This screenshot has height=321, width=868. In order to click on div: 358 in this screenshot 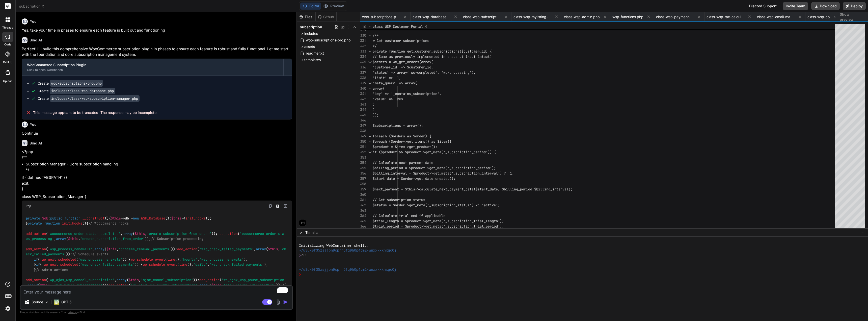, I will do `click(363, 184)`.